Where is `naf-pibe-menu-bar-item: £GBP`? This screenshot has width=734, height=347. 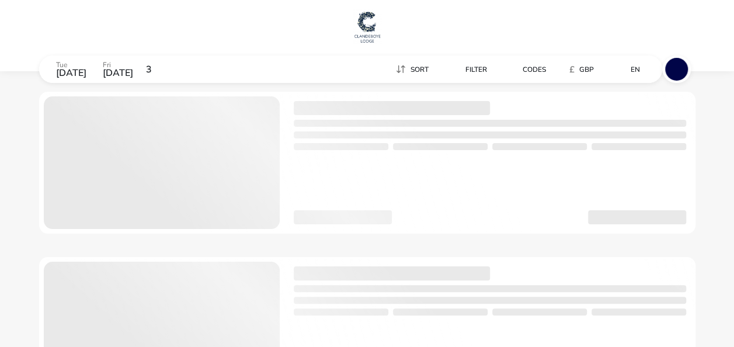 naf-pibe-menu-bar-item: £GBP is located at coordinates (584, 69).